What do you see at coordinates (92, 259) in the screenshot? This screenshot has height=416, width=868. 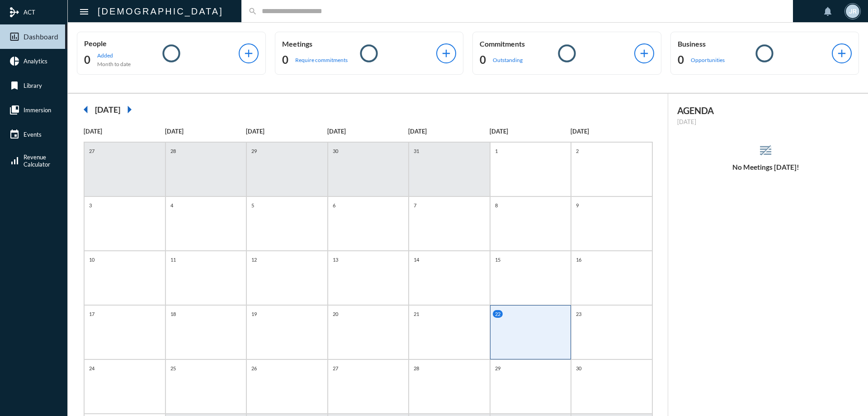 I see `p: 10` at bounding box center [92, 259].